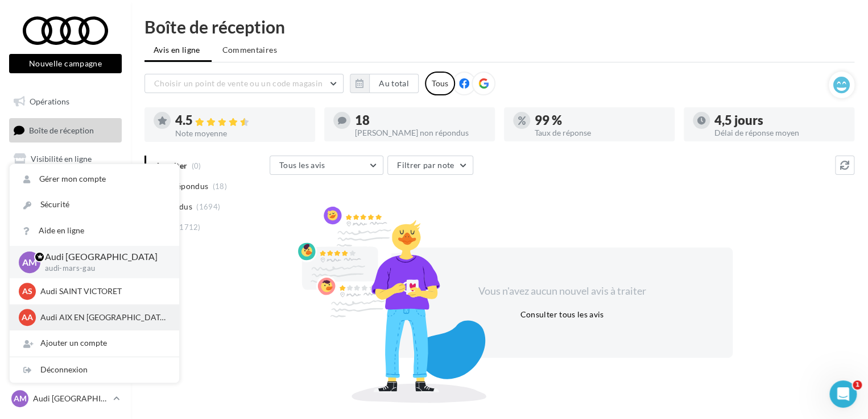  What do you see at coordinates (220, 187) in the screenshot?
I see `span: (18)` at bounding box center [220, 187].